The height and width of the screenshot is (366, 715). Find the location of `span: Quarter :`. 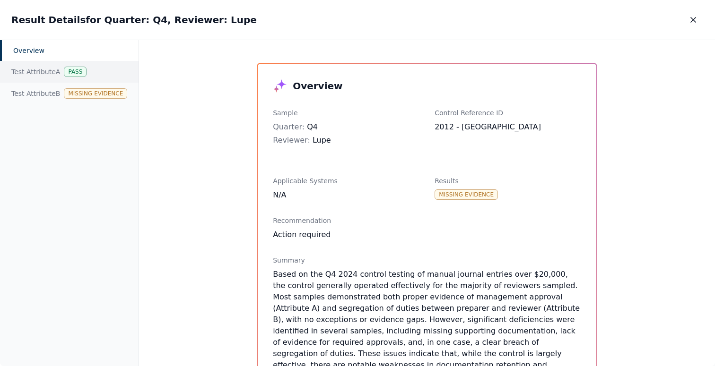

span: Quarter : is located at coordinates (288, 127).